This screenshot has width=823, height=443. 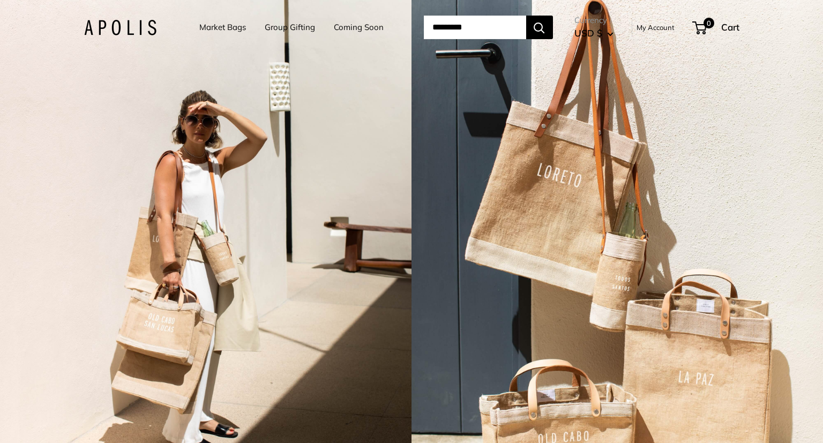 I want to click on span: Currency, so click(x=594, y=20).